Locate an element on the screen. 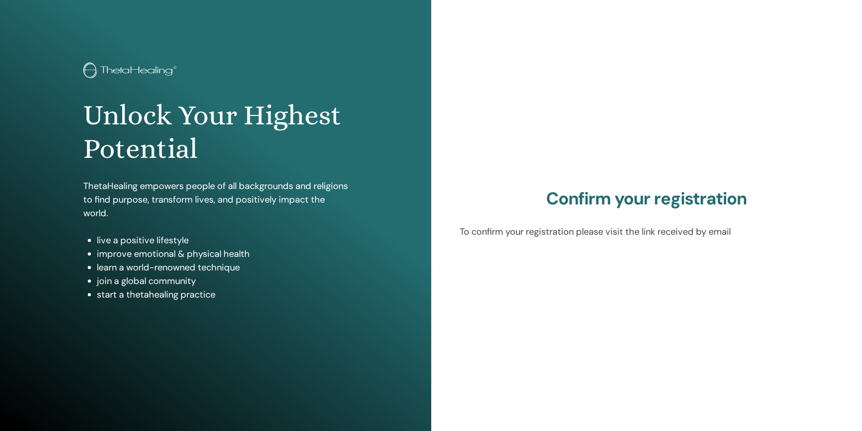 The height and width of the screenshot is (431, 862). li: join a global community is located at coordinates (222, 281).